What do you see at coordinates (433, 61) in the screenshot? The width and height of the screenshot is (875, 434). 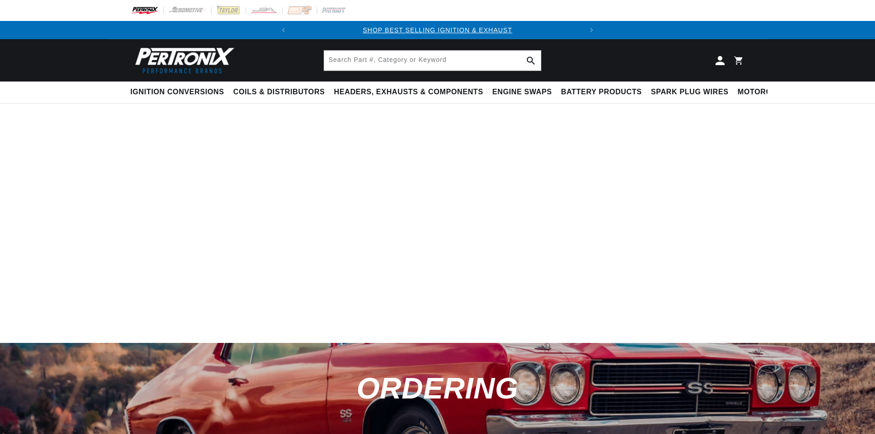 I see `input: Search Part #, Category or Keyword` at bounding box center [433, 61].